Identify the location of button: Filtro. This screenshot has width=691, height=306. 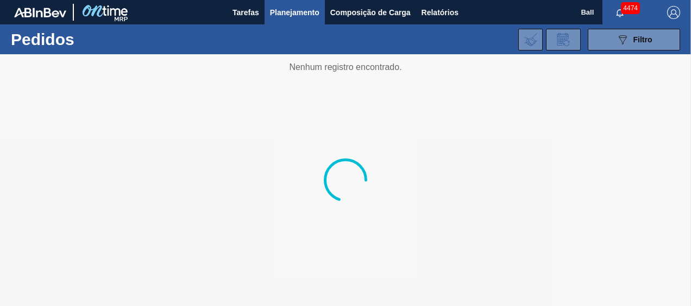
(634, 40).